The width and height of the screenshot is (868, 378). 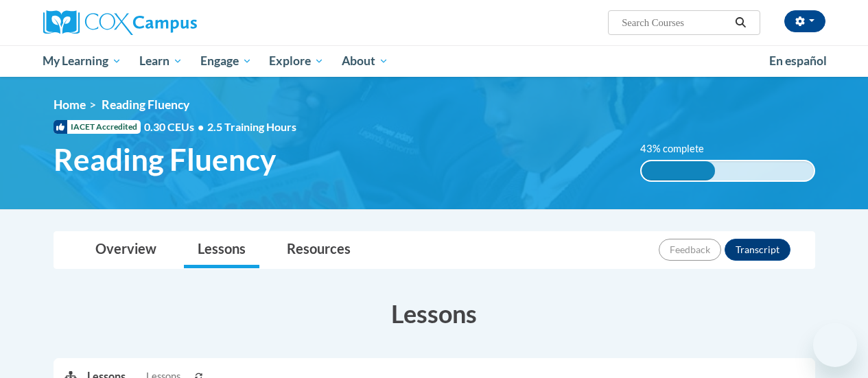 What do you see at coordinates (97, 127) in the screenshot?
I see `span: IACET Accredited` at bounding box center [97, 127].